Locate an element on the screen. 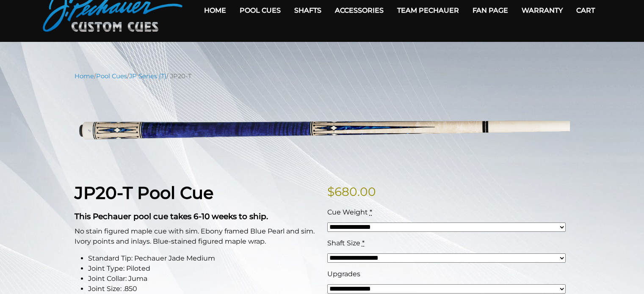 The width and height of the screenshot is (644, 294). a: Pool Cues is located at coordinates (111, 76).